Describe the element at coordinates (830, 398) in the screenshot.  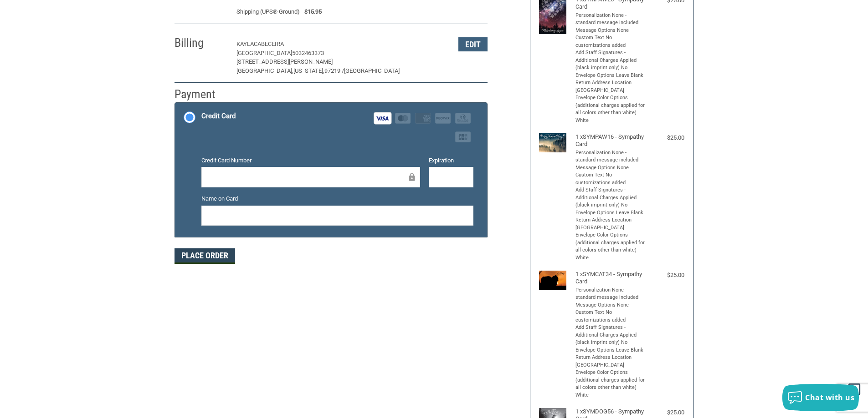
I see `span: Chat with us` at that location.